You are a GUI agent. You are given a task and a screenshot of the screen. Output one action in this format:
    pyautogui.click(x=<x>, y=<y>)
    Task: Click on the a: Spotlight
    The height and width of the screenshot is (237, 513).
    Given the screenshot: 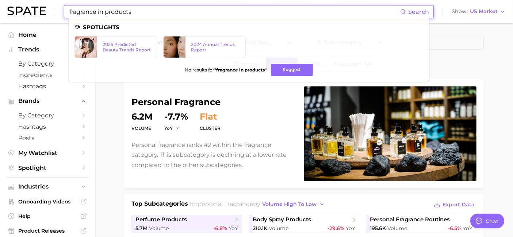 What is the action you would take?
    pyautogui.click(x=47, y=168)
    